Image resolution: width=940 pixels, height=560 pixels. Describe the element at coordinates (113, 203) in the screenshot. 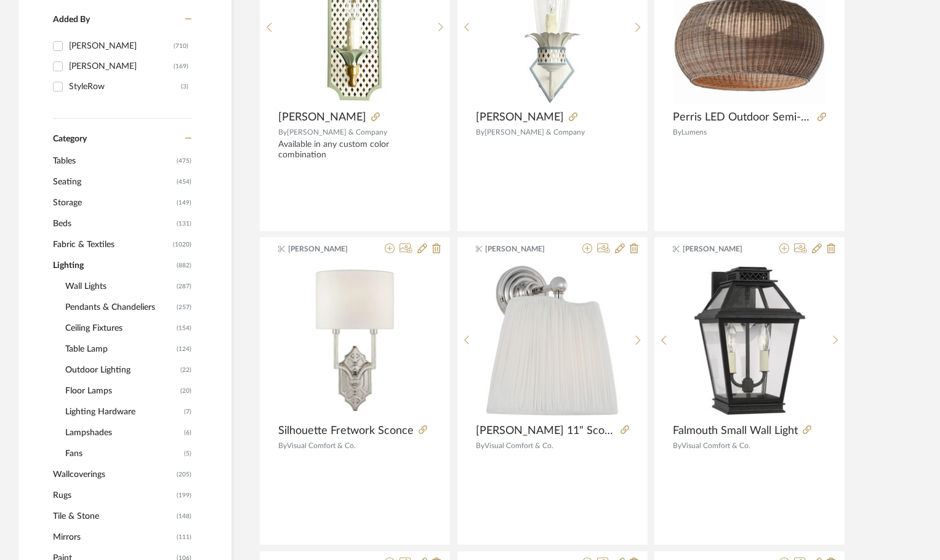

I see `span: Storage` at that location.